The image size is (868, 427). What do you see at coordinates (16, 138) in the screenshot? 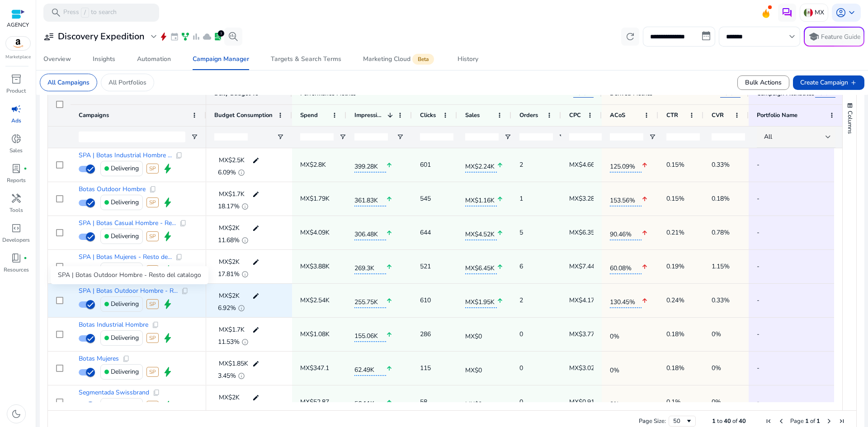
I see `span: donut_small` at bounding box center [16, 138].